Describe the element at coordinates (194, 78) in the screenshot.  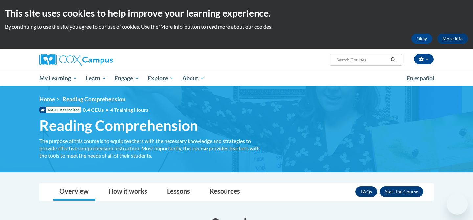
I see `span: About` at that location.